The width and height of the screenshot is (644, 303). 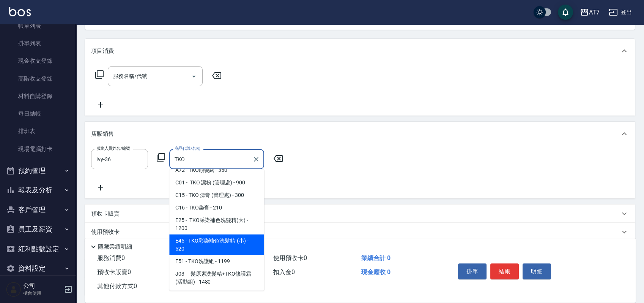 I want to click on span: 扣入金 0, so click(x=284, y=272).